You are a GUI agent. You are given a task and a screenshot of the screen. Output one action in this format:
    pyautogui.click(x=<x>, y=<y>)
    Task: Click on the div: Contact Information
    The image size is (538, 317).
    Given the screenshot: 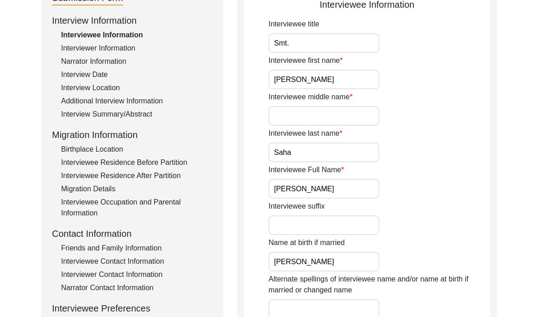 What is the action you would take?
    pyautogui.click(x=132, y=234)
    